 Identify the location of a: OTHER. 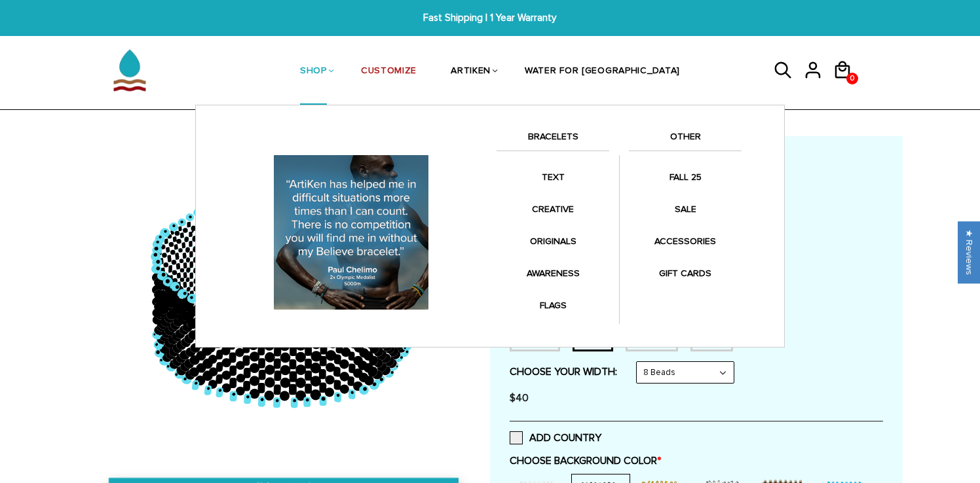
(685, 140).